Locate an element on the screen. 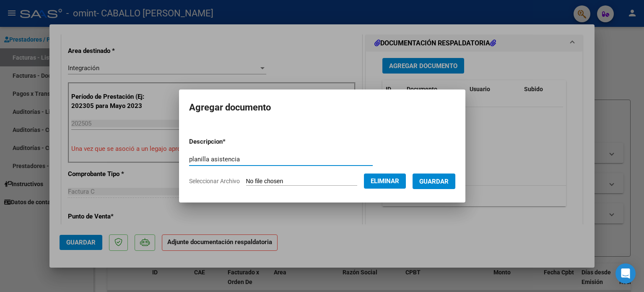  span: Seleccionar Archivo is located at coordinates (214, 181).